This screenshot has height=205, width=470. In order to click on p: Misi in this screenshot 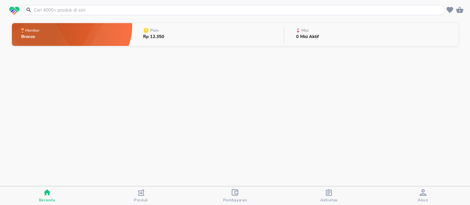, I will do `click(305, 30)`.